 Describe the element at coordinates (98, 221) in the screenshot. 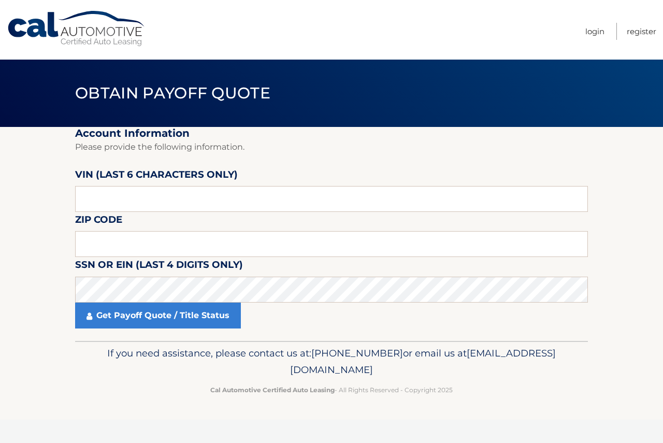

I see `label: Zip Code` at that location.